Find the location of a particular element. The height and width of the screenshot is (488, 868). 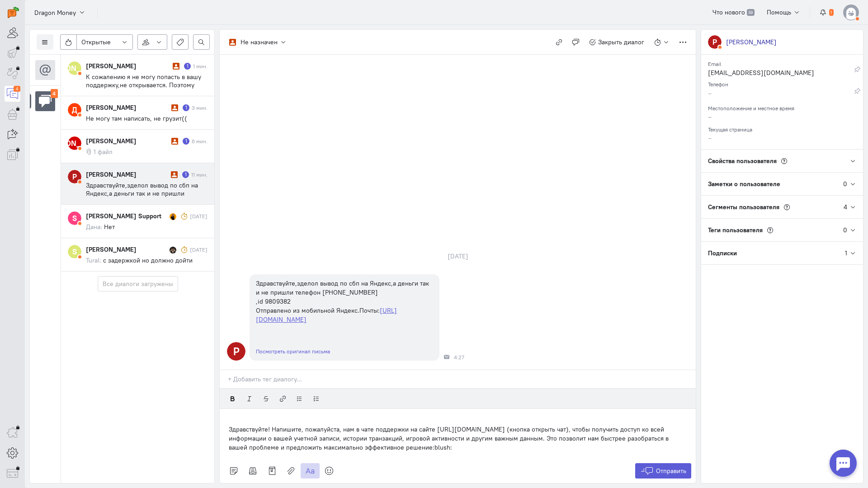

a: 4 is located at coordinates (12, 94).